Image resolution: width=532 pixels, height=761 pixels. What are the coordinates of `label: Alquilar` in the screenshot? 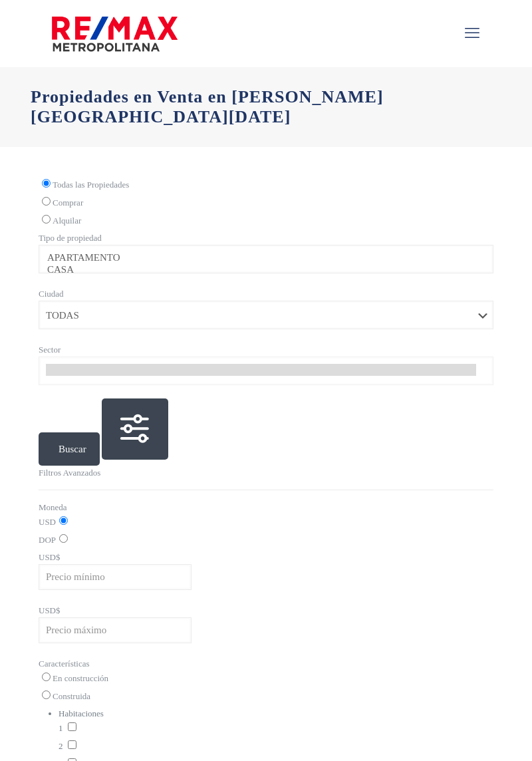 It's located at (266, 220).